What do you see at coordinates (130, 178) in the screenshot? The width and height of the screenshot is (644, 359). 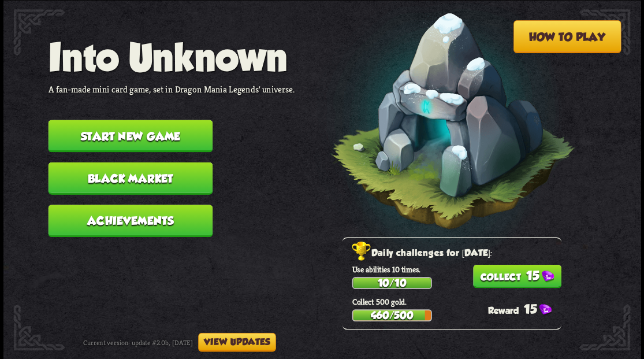 I see `button: Black Market` at bounding box center [130, 178].